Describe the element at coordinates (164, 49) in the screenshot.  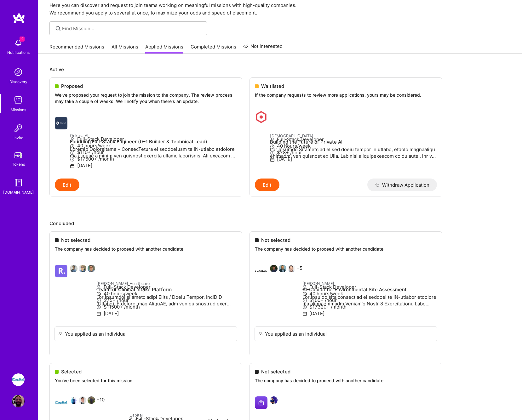
I see `a: Applied Missions` at that location.